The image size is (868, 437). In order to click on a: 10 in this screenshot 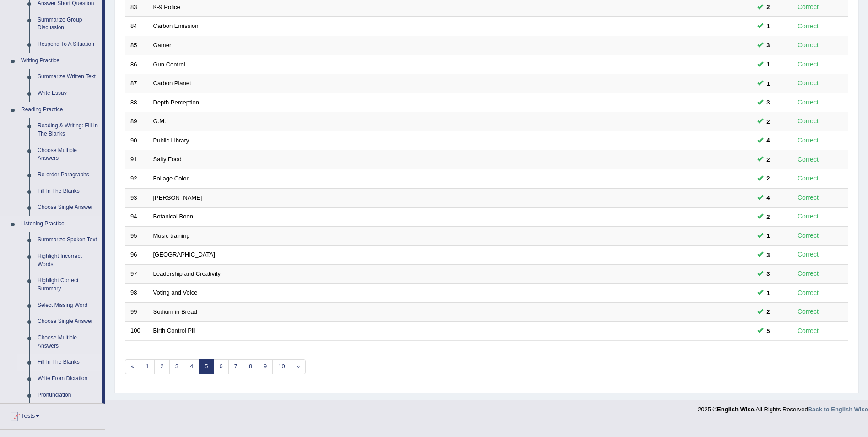, I will do `click(282, 366)`.